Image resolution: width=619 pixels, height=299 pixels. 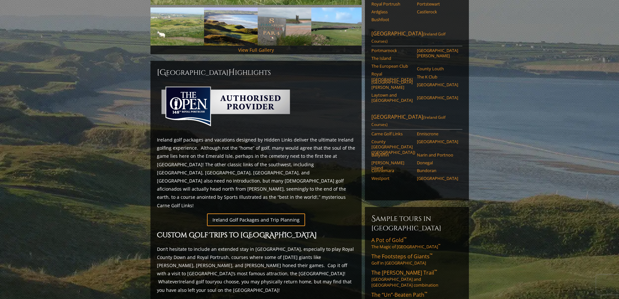 What do you see at coordinates (392, 155) in the screenshot?
I see `a: Ballyliffin` at bounding box center [392, 155].